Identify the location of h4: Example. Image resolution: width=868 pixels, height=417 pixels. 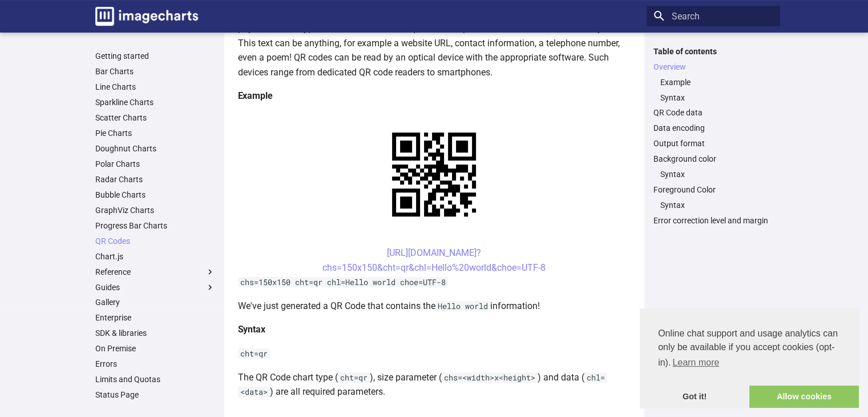
(434, 96).